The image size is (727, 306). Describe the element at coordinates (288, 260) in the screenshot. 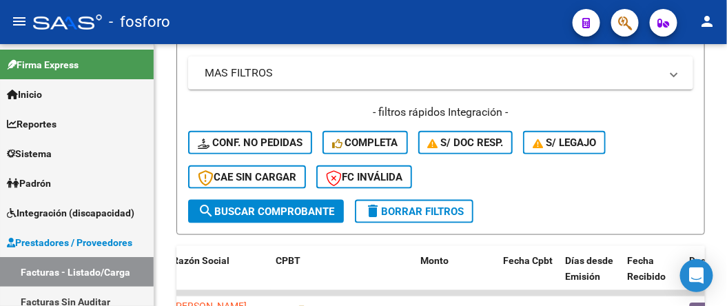

I see `span: CPBT` at that location.